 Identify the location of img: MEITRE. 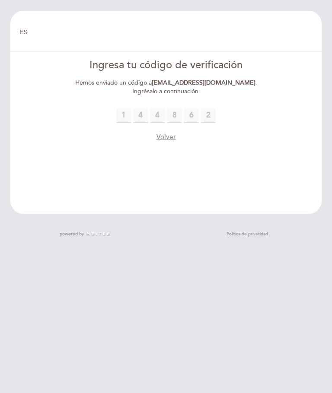
(98, 234).